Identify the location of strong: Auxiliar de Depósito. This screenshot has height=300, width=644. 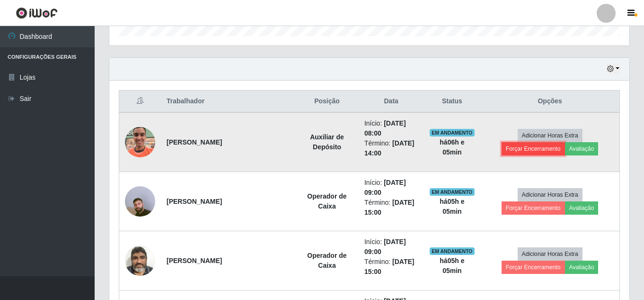
(327, 142).